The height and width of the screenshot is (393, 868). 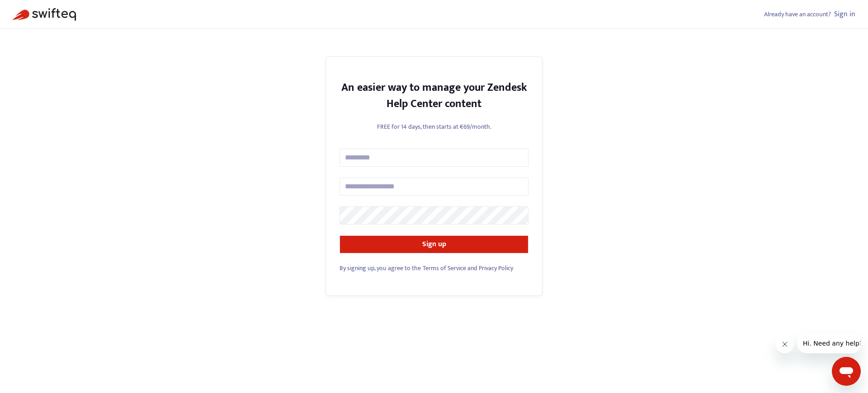 I want to click on p: FREE for 14 days, then starts at €69/month., so click(x=434, y=127).